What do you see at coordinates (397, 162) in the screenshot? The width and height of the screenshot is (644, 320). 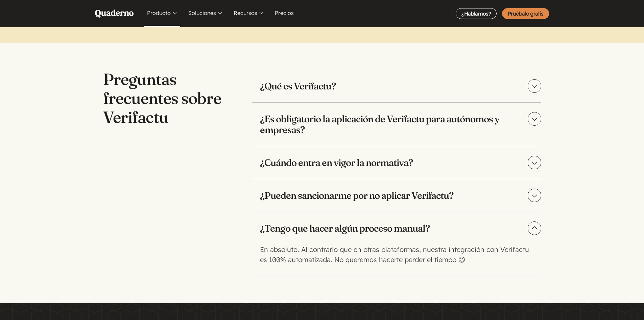 I see `summary: ¿Cuándo entra en vigor la normativa?` at bounding box center [397, 162].